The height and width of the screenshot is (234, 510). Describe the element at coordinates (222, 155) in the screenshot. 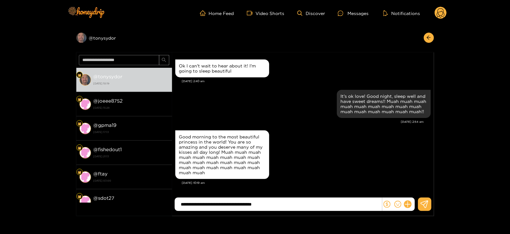

I see `div: Aug. 25, 10:19 am` at that location.